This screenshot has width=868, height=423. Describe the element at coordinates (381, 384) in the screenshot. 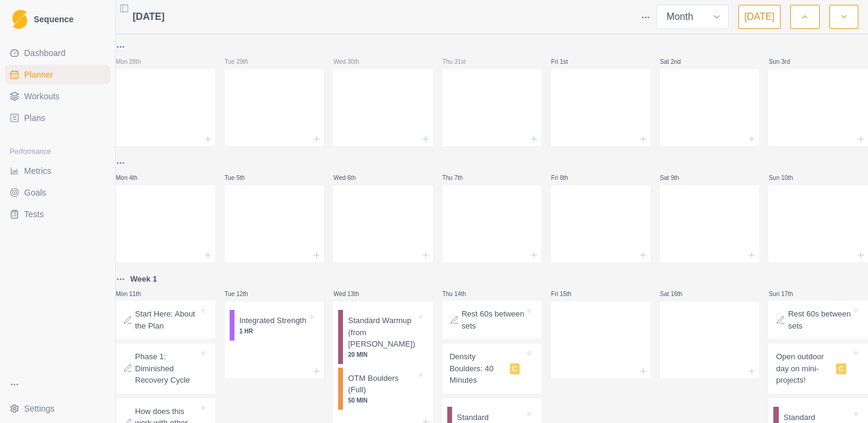

I see `p: OTM Boulders (Full)` at that location.